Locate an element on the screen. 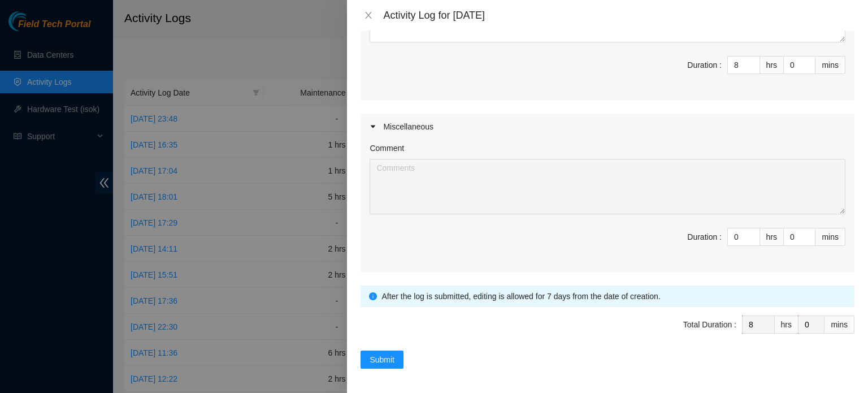 This screenshot has width=868, height=393. span: Submit is located at coordinates (382, 359).